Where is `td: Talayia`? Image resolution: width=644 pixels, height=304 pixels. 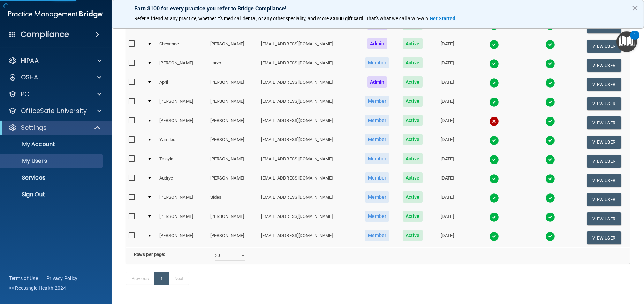
td: Talayia is located at coordinates (182, 161).